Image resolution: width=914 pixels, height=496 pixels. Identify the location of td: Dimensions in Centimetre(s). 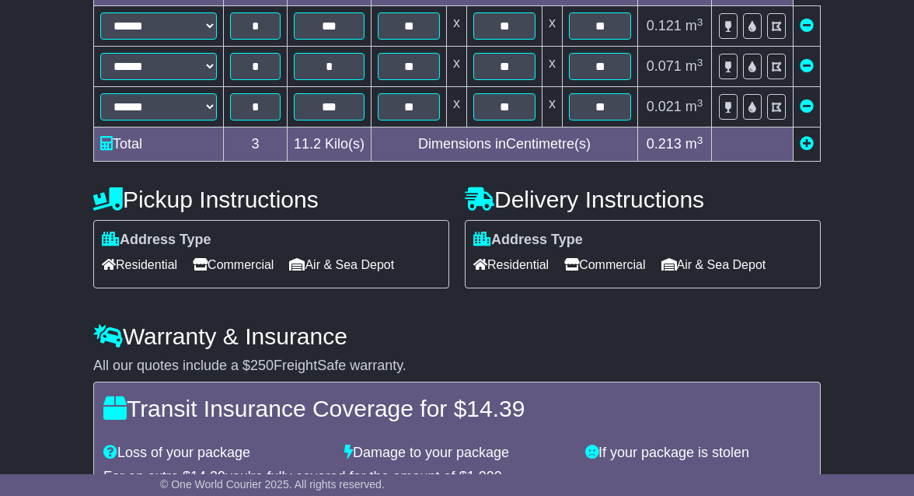
(505, 145).